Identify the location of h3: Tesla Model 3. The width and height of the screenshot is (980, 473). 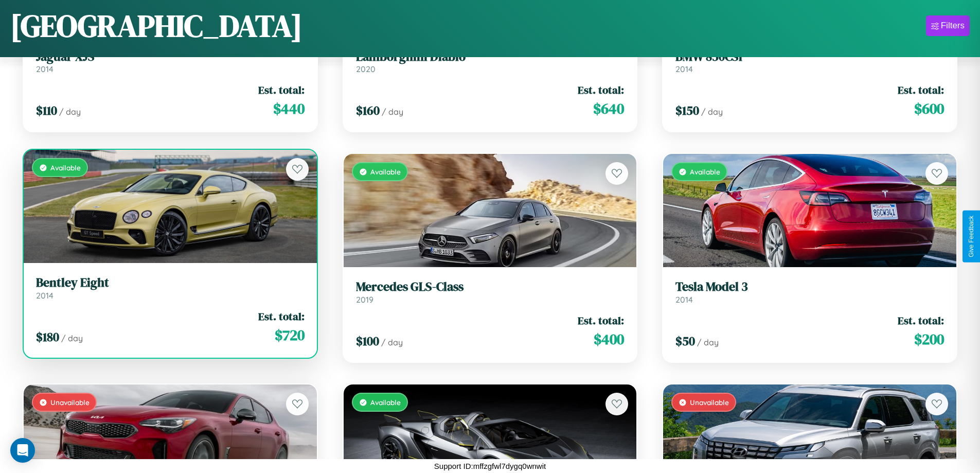
(810, 287).